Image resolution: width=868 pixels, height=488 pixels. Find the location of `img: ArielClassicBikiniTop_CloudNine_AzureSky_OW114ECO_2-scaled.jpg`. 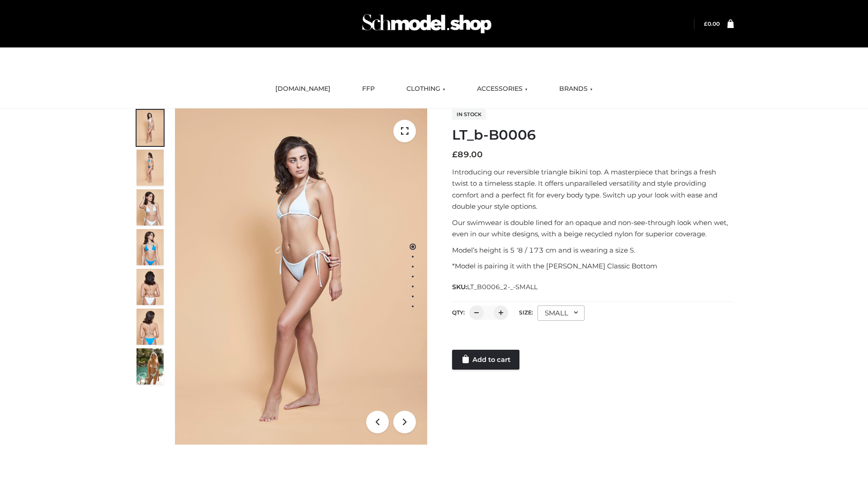

img: ArielClassicBikiniTop_CloudNine_AzureSky_OW114ECO_2-scaled.jpg is located at coordinates (150, 168).